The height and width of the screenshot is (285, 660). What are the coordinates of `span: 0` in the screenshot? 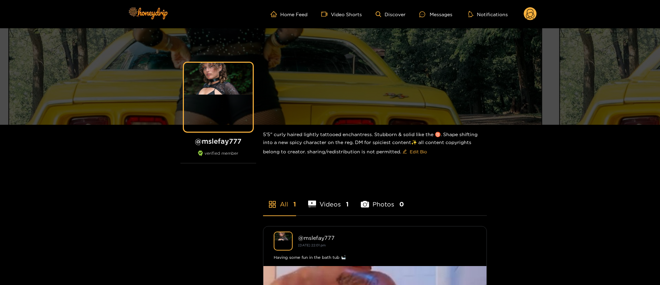 It's located at (402, 204).